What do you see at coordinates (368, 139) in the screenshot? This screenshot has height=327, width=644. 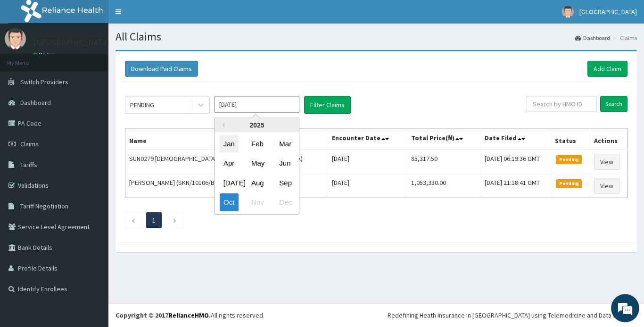 I see `th: Encounter Date` at bounding box center [368, 139].